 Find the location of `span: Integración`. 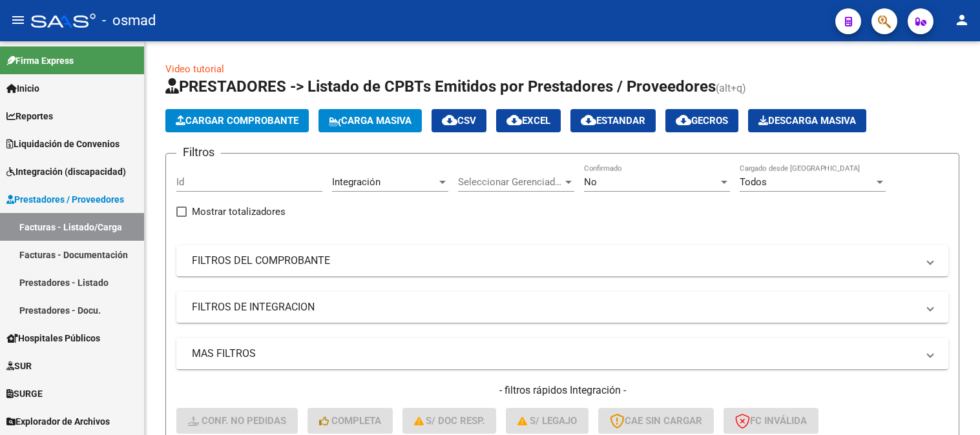

span: Integración is located at coordinates (356, 182).